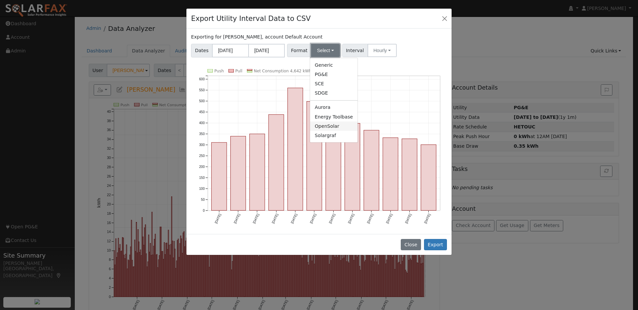  Describe the element at coordinates (333, 117) in the screenshot. I see `a: Energy Toolbase` at that location.